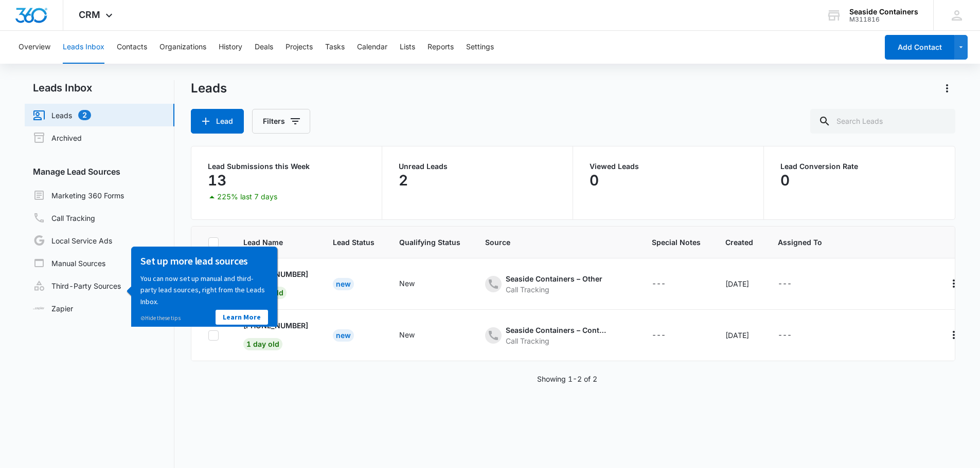 The height and width of the screenshot is (468, 980). What do you see at coordinates (263, 344) in the screenshot?
I see `span: 1 day old` at bounding box center [263, 344].